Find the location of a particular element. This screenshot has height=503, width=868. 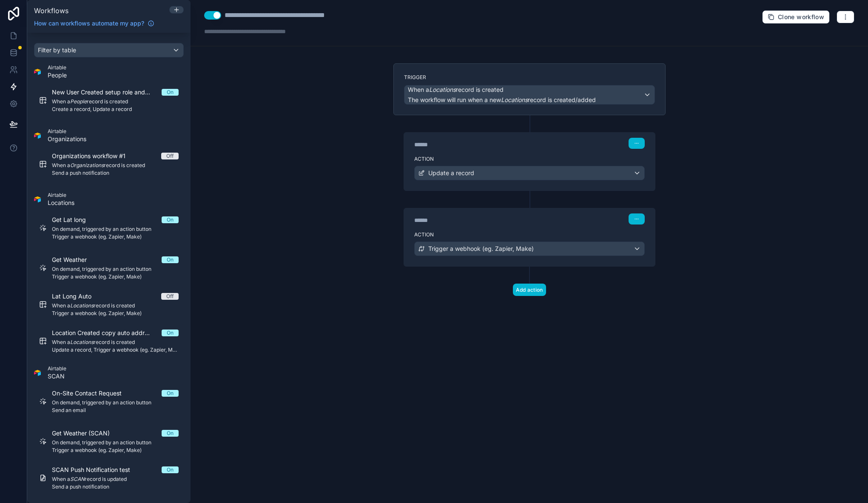

span: The workflow will run when a new record is created/added is located at coordinates (502, 100).